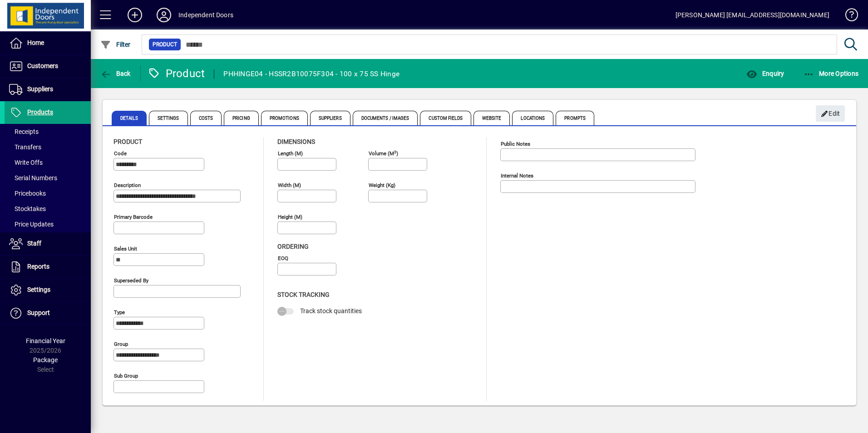 The height and width of the screenshot is (433, 868). Describe the element at coordinates (284, 118) in the screenshot. I see `span: Promotions` at that location.